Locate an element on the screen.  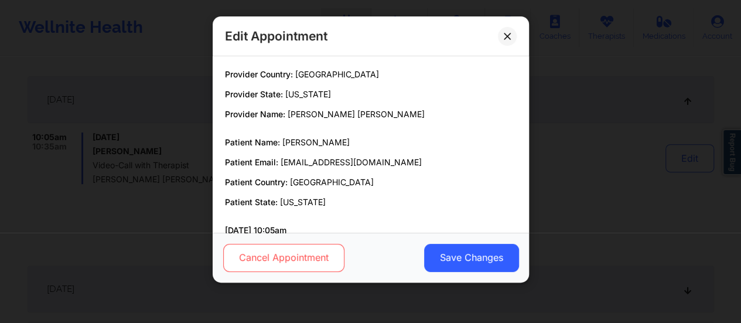
p: Provider State: is located at coordinates (371, 94).